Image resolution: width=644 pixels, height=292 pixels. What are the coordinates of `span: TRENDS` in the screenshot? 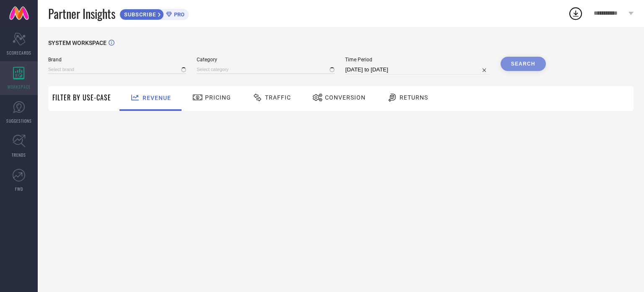 It's located at (19, 154).